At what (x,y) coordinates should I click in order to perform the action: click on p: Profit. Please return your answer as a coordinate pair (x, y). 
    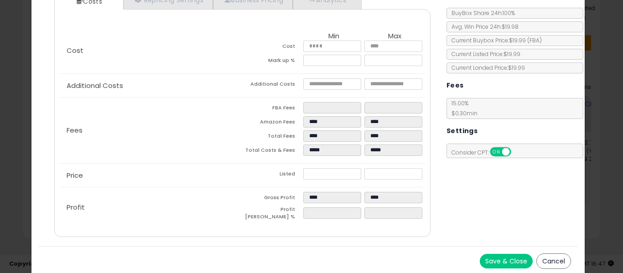
    Looking at the image, I should click on (151, 207).